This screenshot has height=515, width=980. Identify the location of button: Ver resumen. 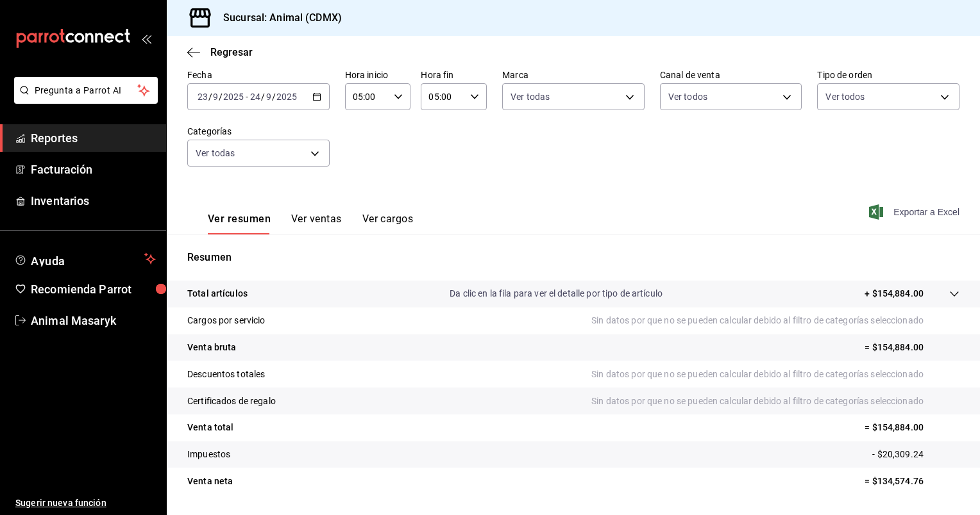
(239, 224).